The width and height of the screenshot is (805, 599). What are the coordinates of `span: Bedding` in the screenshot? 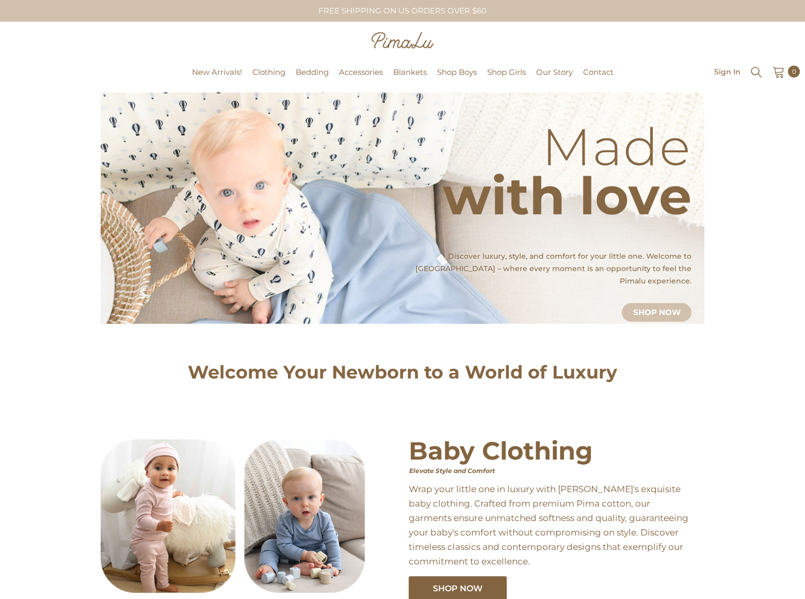 It's located at (312, 72).